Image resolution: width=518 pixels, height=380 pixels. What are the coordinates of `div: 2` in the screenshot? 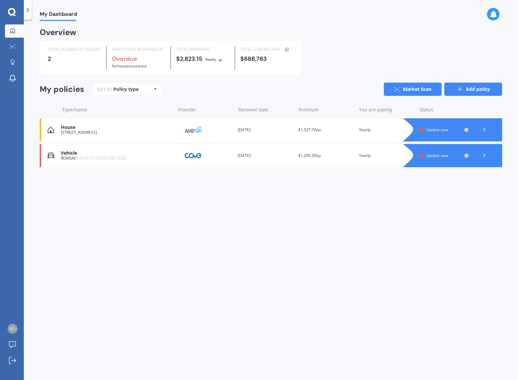 It's located at (74, 59).